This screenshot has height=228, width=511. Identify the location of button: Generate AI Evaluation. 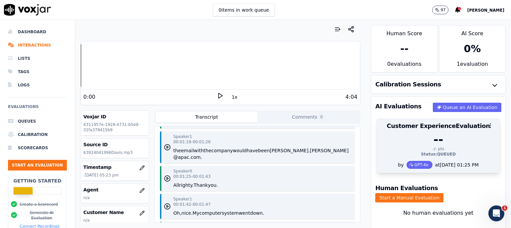
(42, 215).